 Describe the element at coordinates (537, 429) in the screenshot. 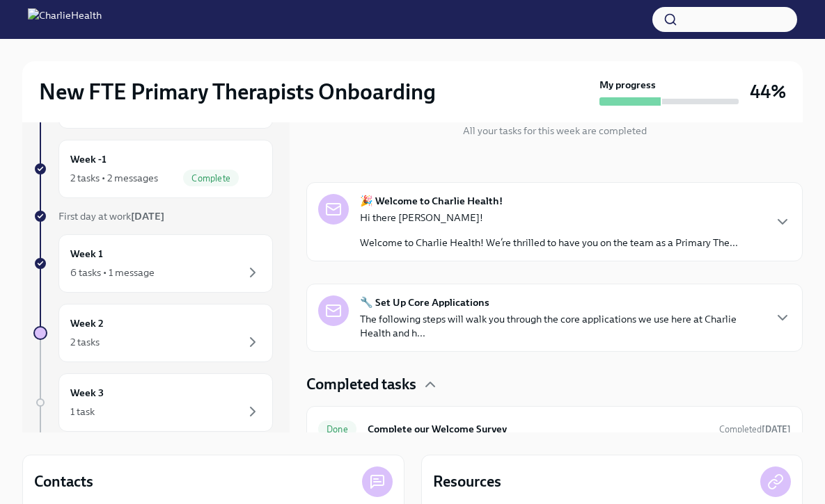

I see `h6: Complete our Welcome Survey` at that location.